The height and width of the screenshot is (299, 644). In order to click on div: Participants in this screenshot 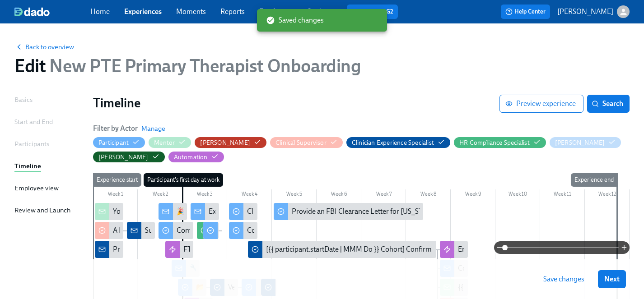, I will do `click(32, 144)`.